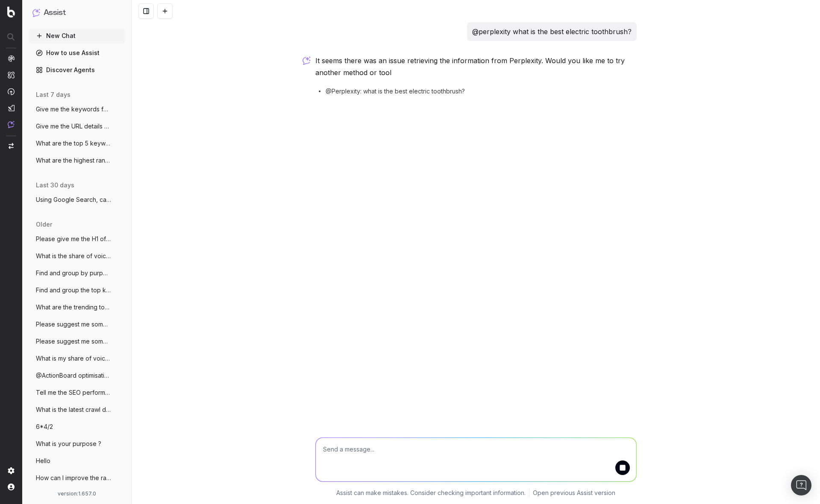 This screenshot has width=820, height=504. What do you see at coordinates (73, 239) in the screenshot?
I see `span: Please give me the H1 of the firt 100 cr` at bounding box center [73, 239].